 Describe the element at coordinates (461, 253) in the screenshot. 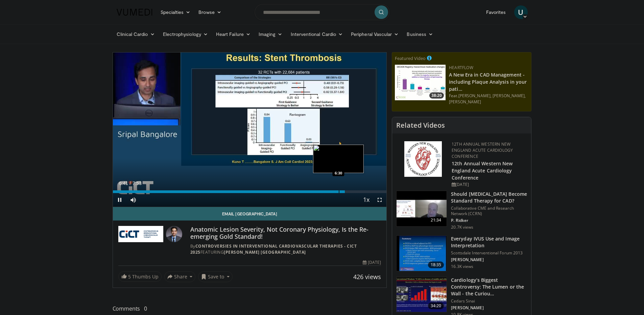

I see `a: 18:35 Everyday IVUS Use and Image Interpretation Scottsdale Interventional Forum 2013 [PERSON_NAM...` at that location.